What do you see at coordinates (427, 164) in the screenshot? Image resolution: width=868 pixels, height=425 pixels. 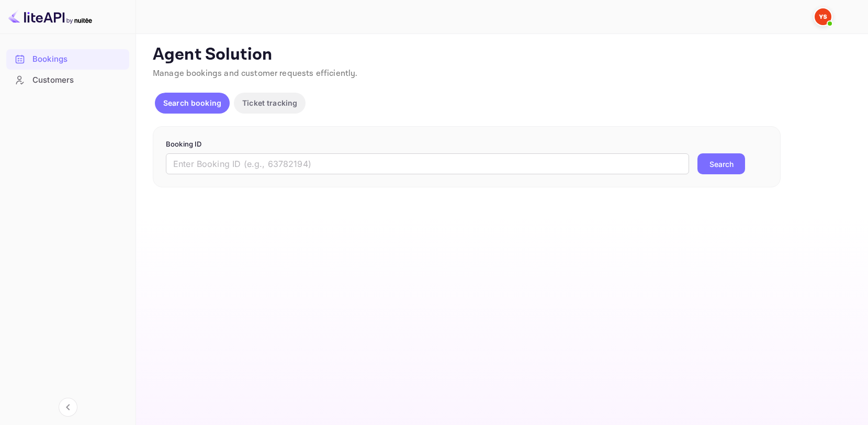 I see `input: Enter Booking ID (e.g., 63782194)` at bounding box center [427, 164].